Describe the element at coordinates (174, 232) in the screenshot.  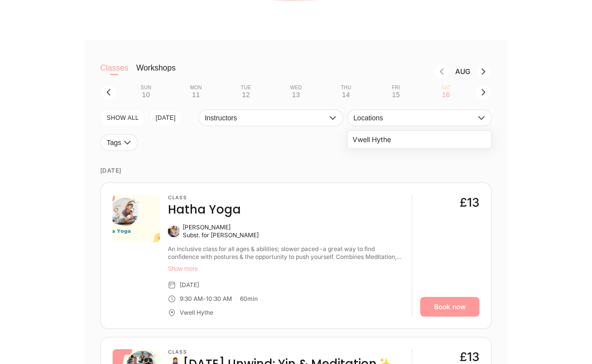
I see `img: Lilli Swatland` at that location.